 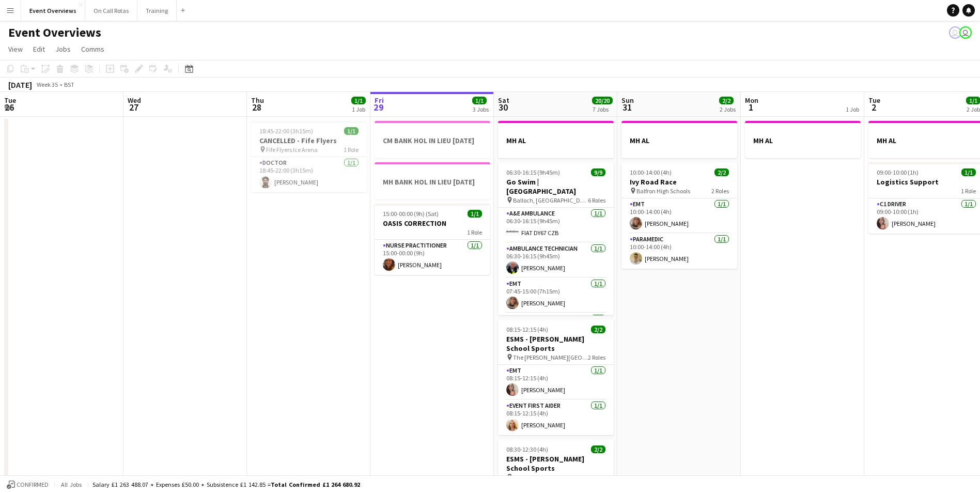 I want to click on span: Jobs, so click(x=63, y=49).